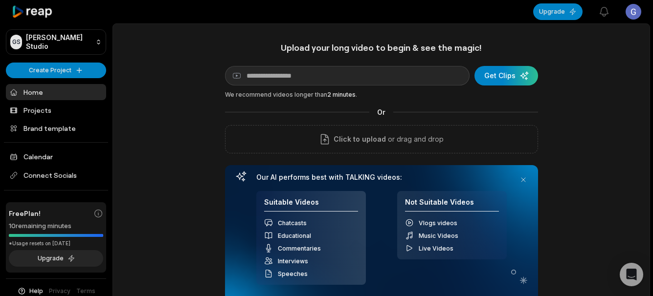 The width and height of the screenshot is (653, 296). I want to click on p: or drag and drop, so click(415, 139).